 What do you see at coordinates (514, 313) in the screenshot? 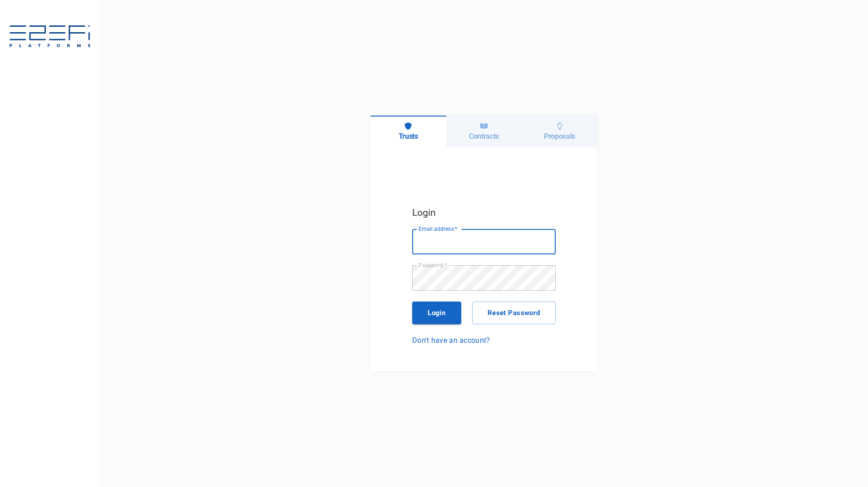
I see `button: Reset Password` at bounding box center [514, 313].